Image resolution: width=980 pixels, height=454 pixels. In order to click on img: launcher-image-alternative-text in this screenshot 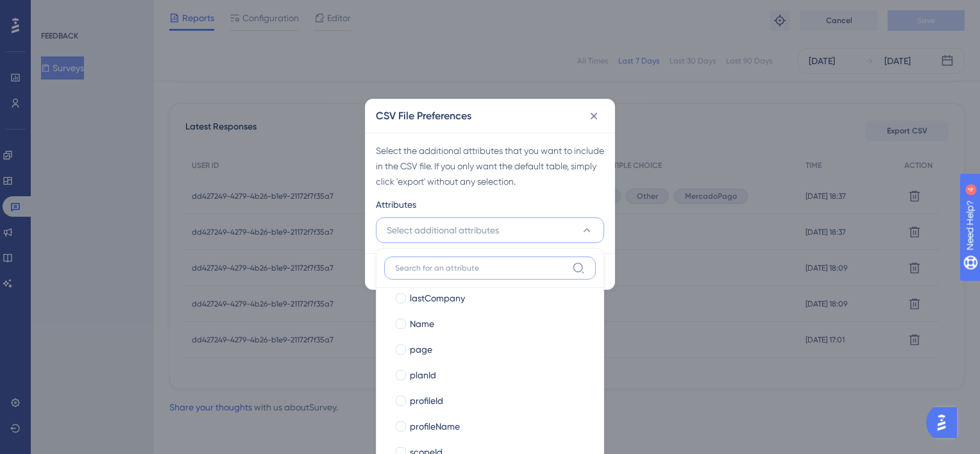, I will do `click(16, 19)`.